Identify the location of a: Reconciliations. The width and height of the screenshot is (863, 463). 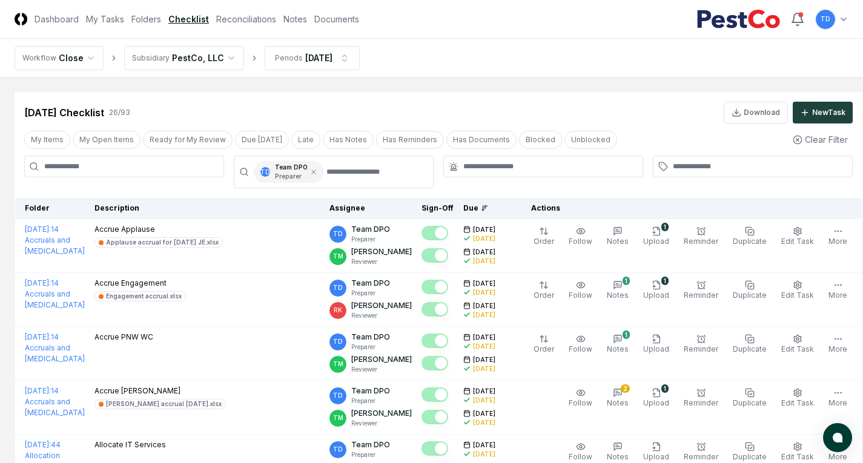
(246, 19).